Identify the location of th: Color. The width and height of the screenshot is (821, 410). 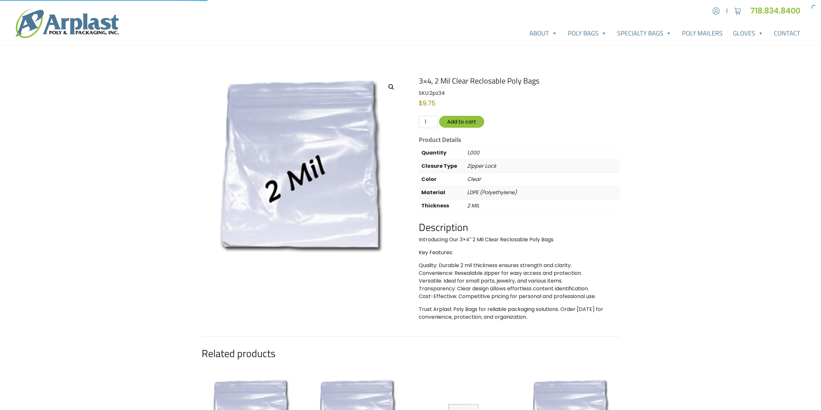
(443, 179).